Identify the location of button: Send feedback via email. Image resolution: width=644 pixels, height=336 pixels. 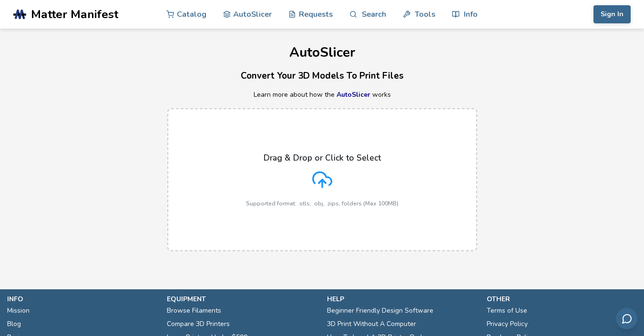
(627, 318).